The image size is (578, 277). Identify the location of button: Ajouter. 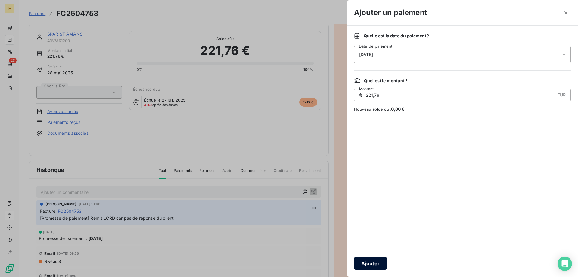
(370, 263).